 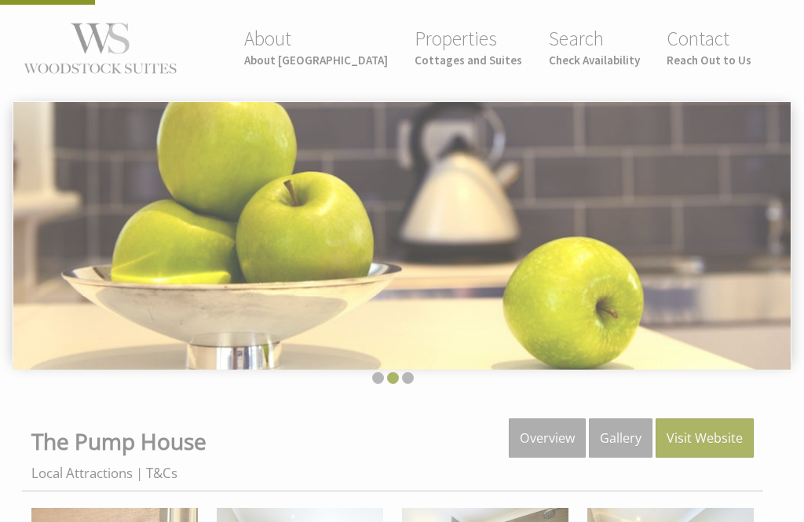 What do you see at coordinates (119, 441) in the screenshot?
I see `span: The Pump House` at bounding box center [119, 441].